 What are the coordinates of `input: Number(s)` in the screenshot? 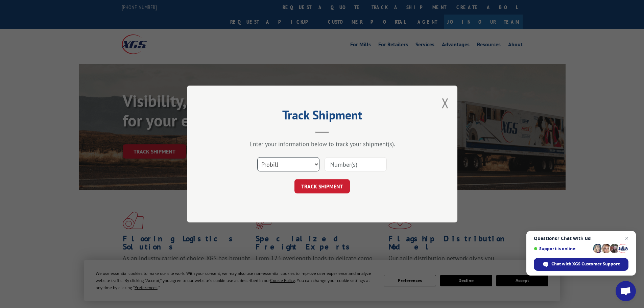 It's located at (356, 164).